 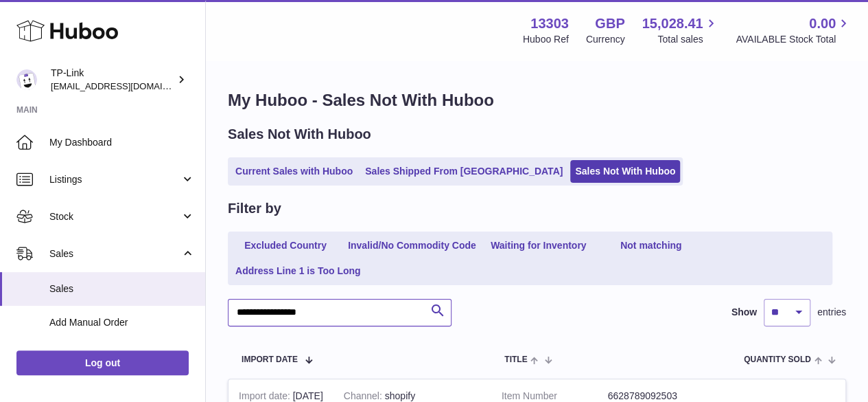 What do you see at coordinates (822, 23) in the screenshot?
I see `span: 0.00` at bounding box center [822, 23].